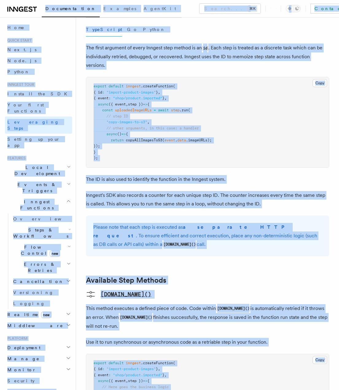  I want to click on button: Python, so click(154, 29).